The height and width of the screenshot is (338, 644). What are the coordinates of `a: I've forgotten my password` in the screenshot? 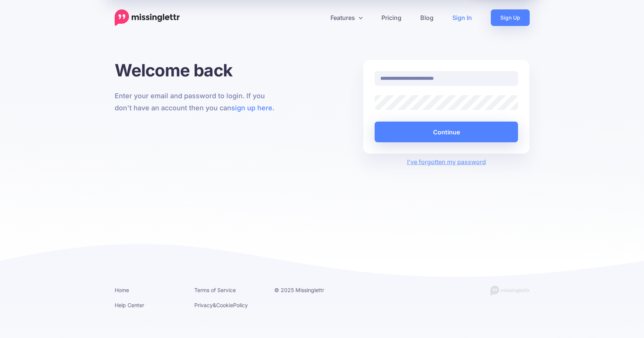 It's located at (446, 162).